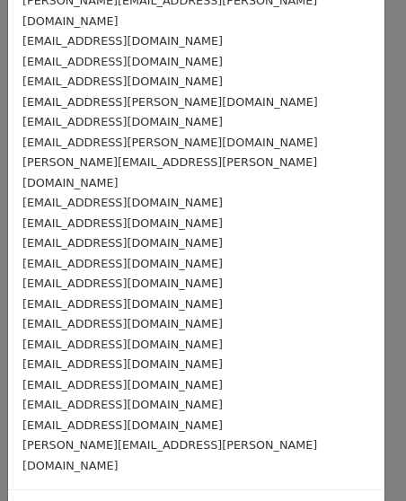 The image size is (406, 501). What do you see at coordinates (361, 458) in the screenshot?
I see `div: Chat Widget` at bounding box center [361, 458].